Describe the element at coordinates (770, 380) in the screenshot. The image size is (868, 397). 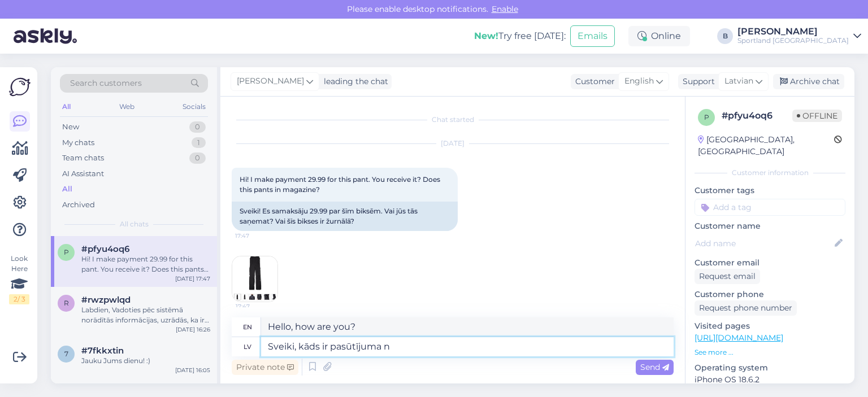
I see `p: iPhone OS 18.6.2` at that location.